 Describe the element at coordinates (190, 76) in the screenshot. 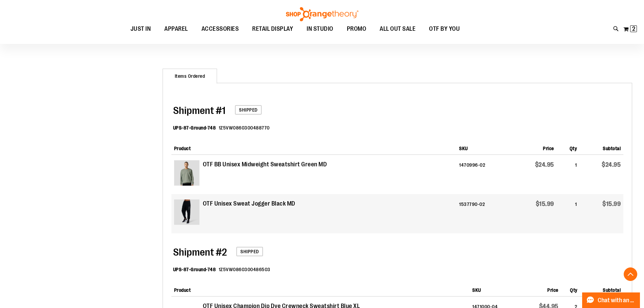

I see `strong: Items Ordered` at that location.